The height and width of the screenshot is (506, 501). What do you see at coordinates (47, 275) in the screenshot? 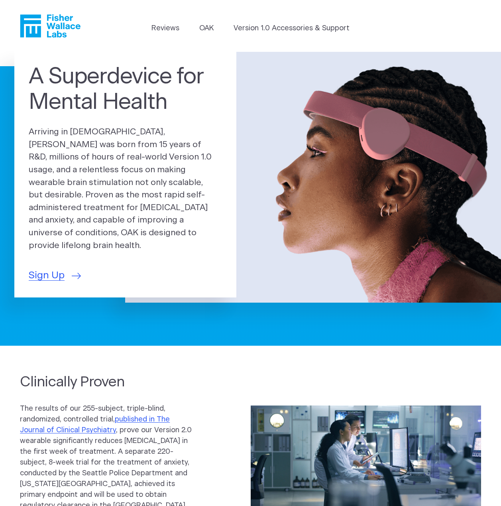
I see `span: Sign Up` at bounding box center [47, 275].